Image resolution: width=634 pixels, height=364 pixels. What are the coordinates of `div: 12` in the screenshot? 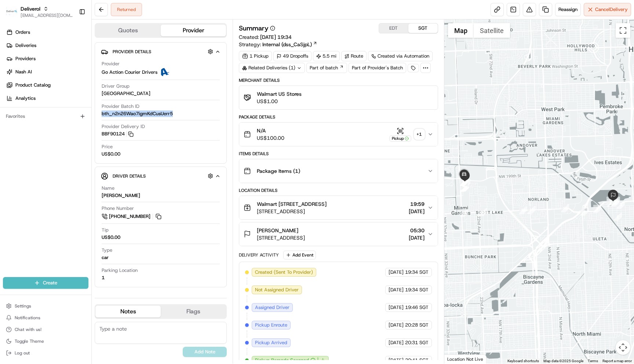 It's located at (523, 210).